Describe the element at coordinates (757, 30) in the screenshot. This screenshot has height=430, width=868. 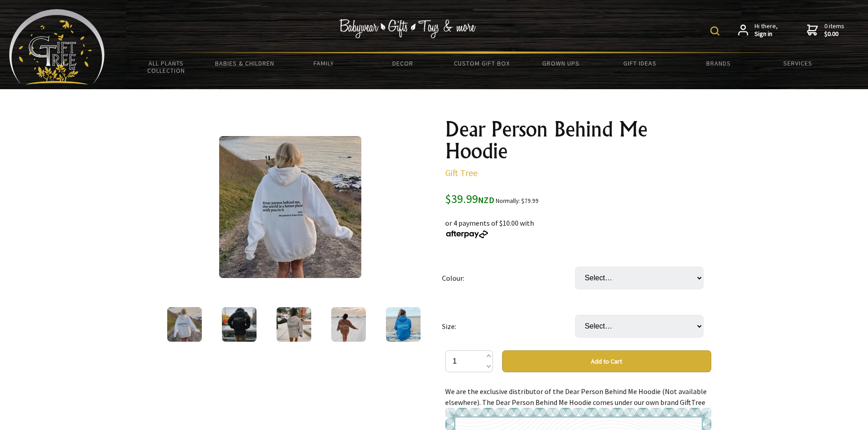
I see `a: Hi there,Sign in` at that location.